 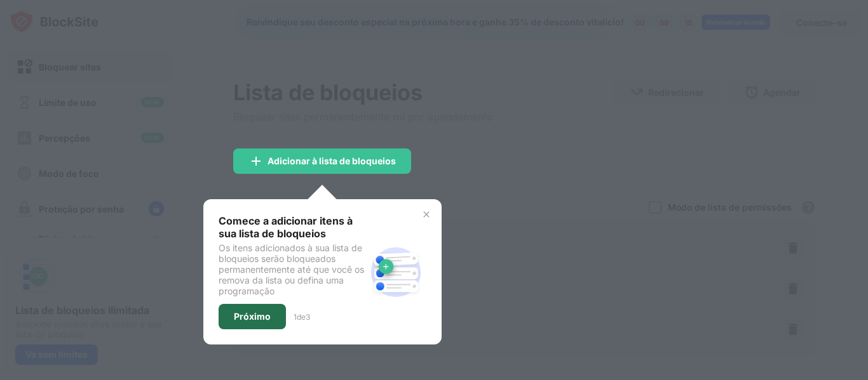 What do you see at coordinates (301, 317) in the screenshot?
I see `font: de` at bounding box center [301, 317].